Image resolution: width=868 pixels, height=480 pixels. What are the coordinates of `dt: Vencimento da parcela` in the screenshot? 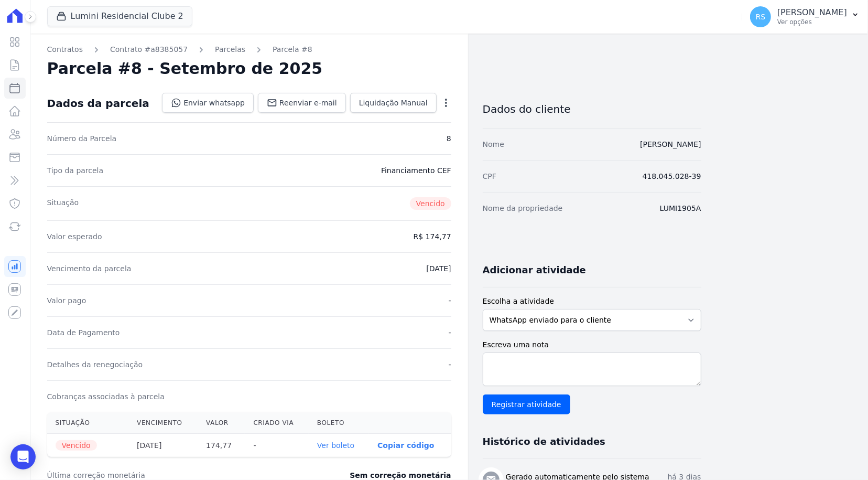 It's located at (89, 268).